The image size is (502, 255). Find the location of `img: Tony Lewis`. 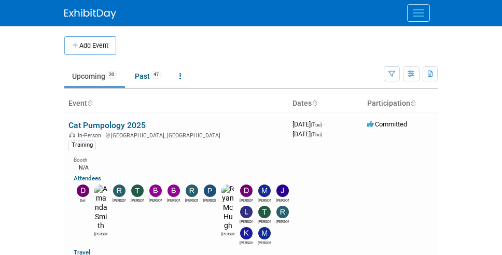

img: Tony Lewis is located at coordinates (265, 212).